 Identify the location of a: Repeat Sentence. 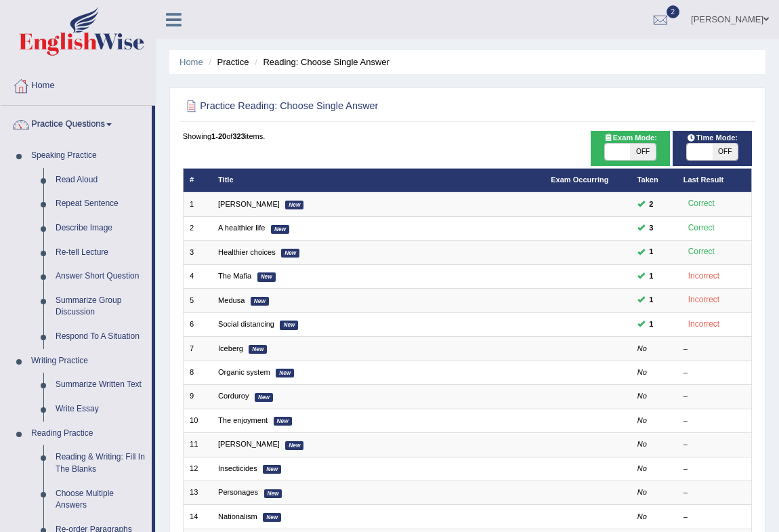
(100, 204).